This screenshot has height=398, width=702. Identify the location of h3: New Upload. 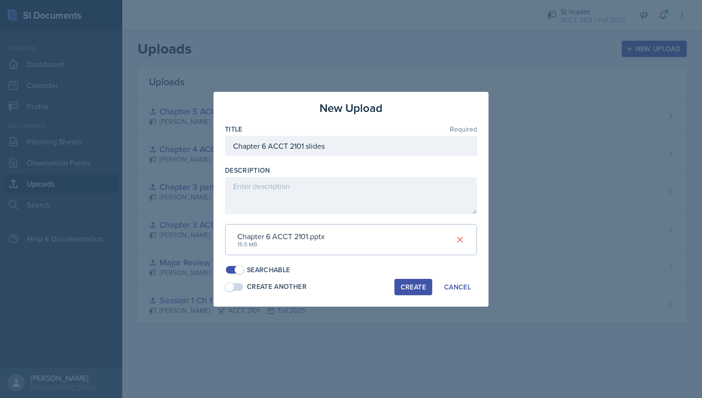
(351, 108).